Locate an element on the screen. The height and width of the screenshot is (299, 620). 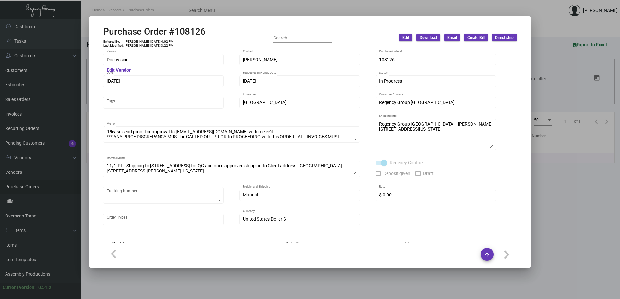
button: Direct ship is located at coordinates (504, 38).